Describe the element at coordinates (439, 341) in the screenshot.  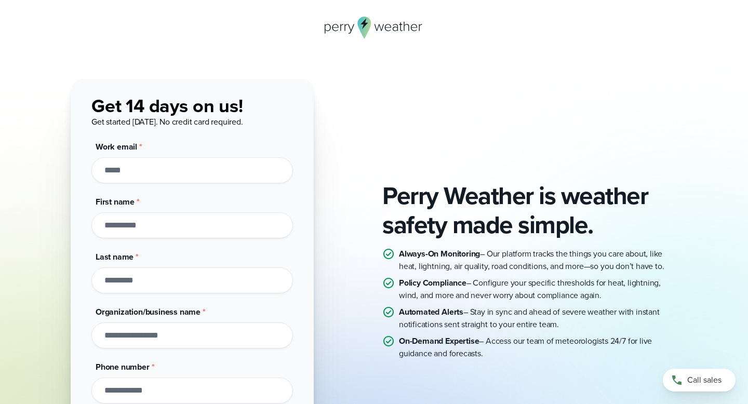
I see `strong: On-Demand Expertise` at that location.